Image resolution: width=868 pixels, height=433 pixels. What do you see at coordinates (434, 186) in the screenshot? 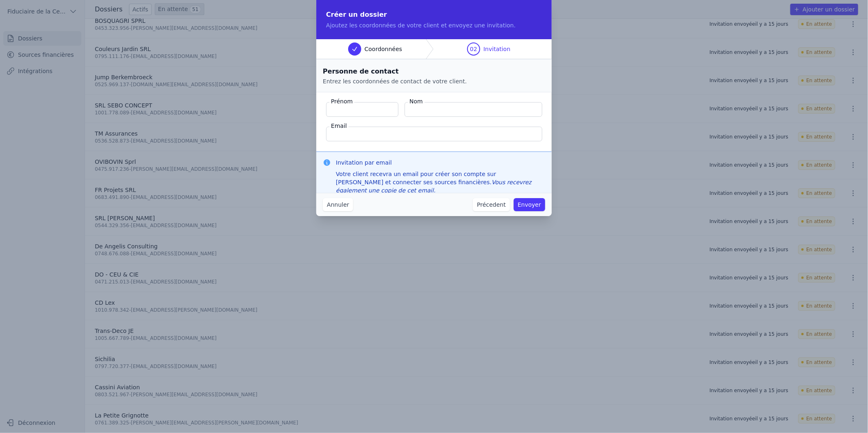
I see `em: Vous recevrez également une copie de cet email.` at bounding box center [434, 186].